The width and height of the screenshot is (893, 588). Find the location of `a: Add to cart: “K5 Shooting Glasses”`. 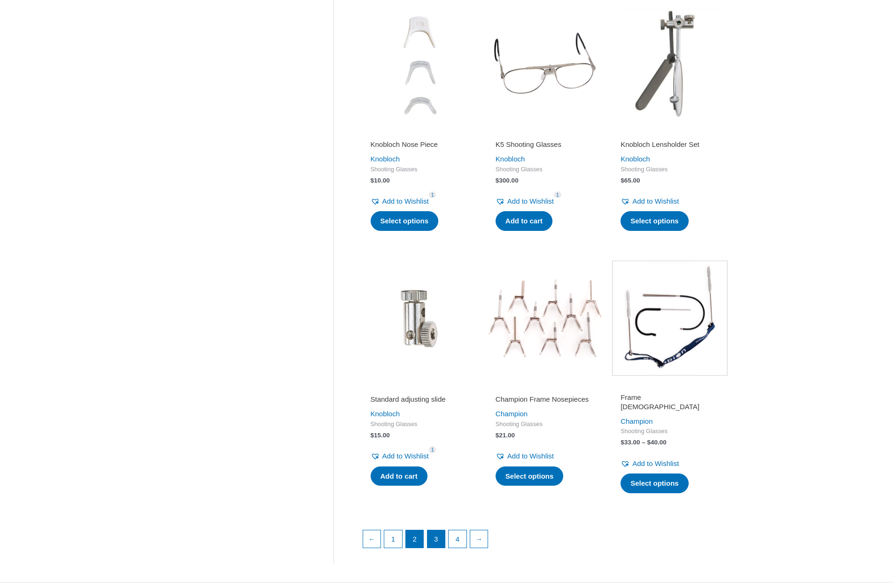

a: Add to cart: “K5 Shooting Glasses” is located at coordinates (524, 221).